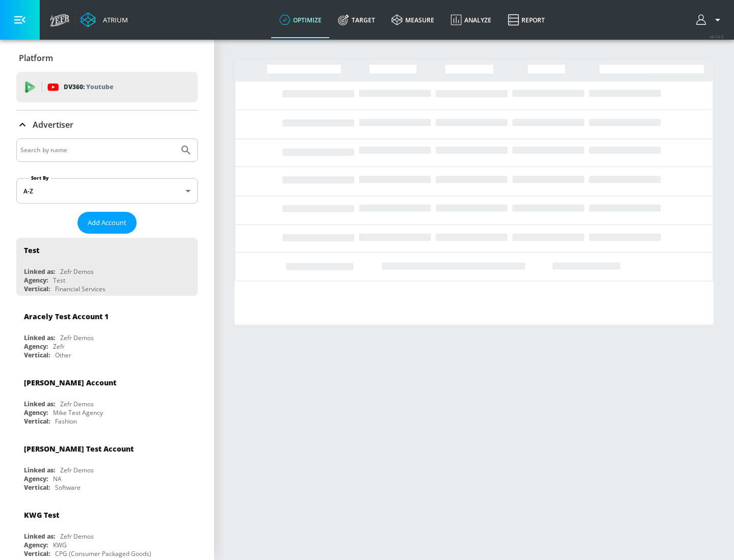 The height and width of the screenshot is (560, 734). What do you see at coordinates (68, 487) in the screenshot?
I see `div: Software` at bounding box center [68, 487].